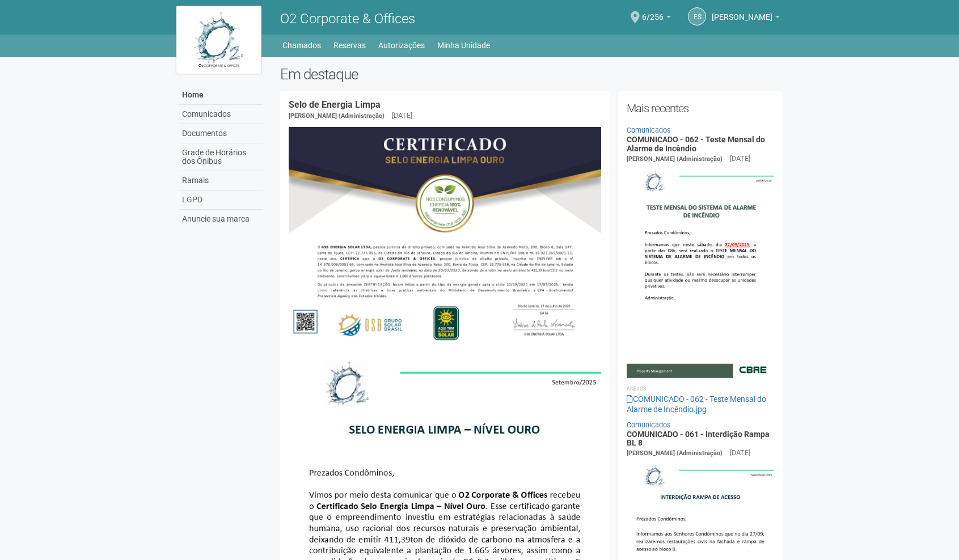 The width and height of the screenshot is (959, 560). I want to click on a: ES, so click(697, 16).